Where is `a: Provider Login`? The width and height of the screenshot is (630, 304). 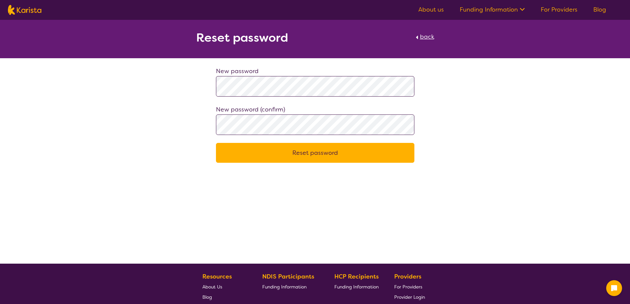
a: Provider Login is located at coordinates (409, 297).